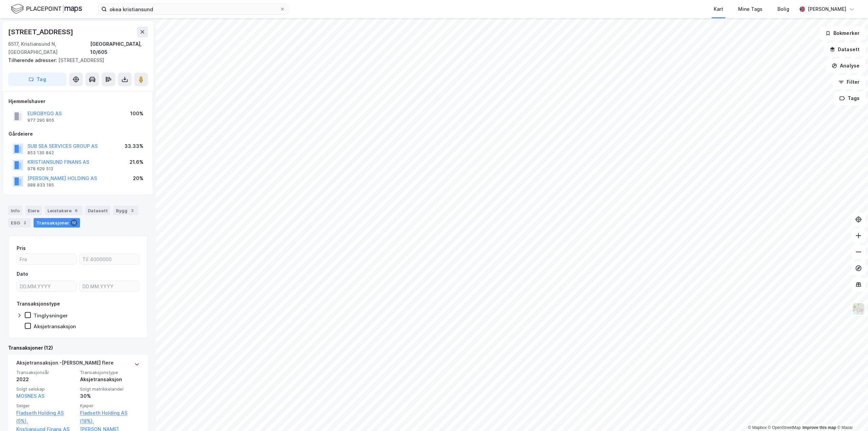  What do you see at coordinates (845, 66) in the screenshot?
I see `button: Analyse` at bounding box center [845, 66].